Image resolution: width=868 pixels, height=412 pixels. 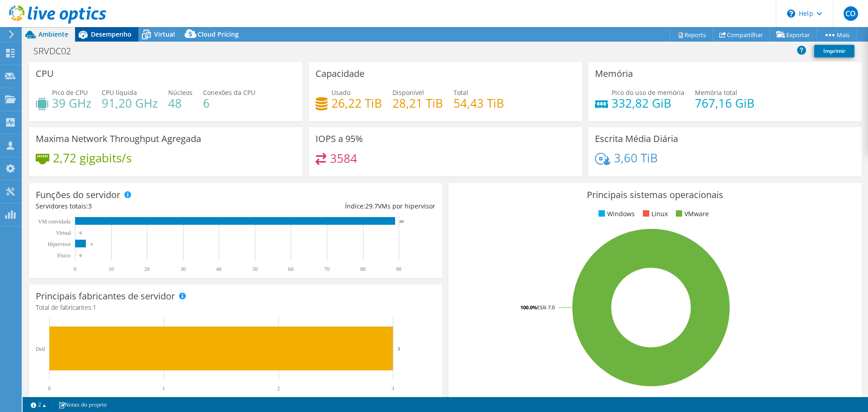 I want to click on h4: 39 GHz, so click(x=71, y=103).